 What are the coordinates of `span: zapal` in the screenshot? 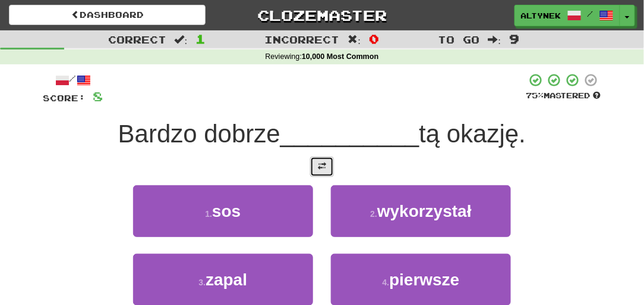 It's located at (226, 279).